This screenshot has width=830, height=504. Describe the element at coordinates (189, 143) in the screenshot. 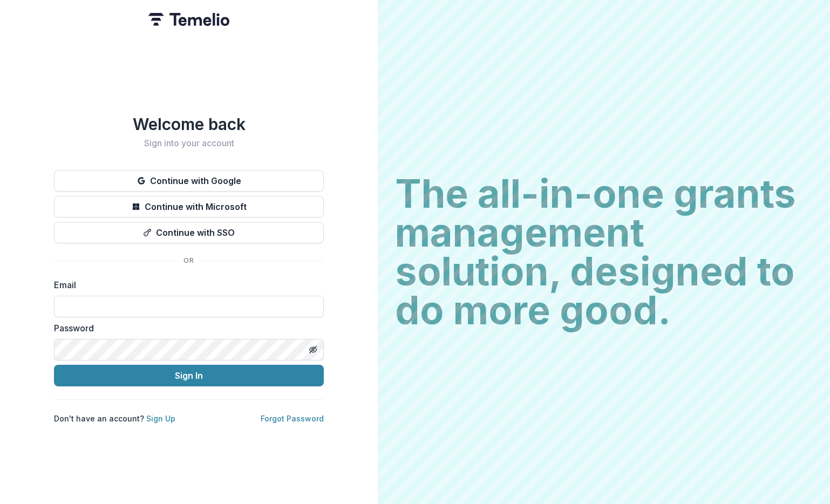

I see `h2: Sign into your account` at that location.